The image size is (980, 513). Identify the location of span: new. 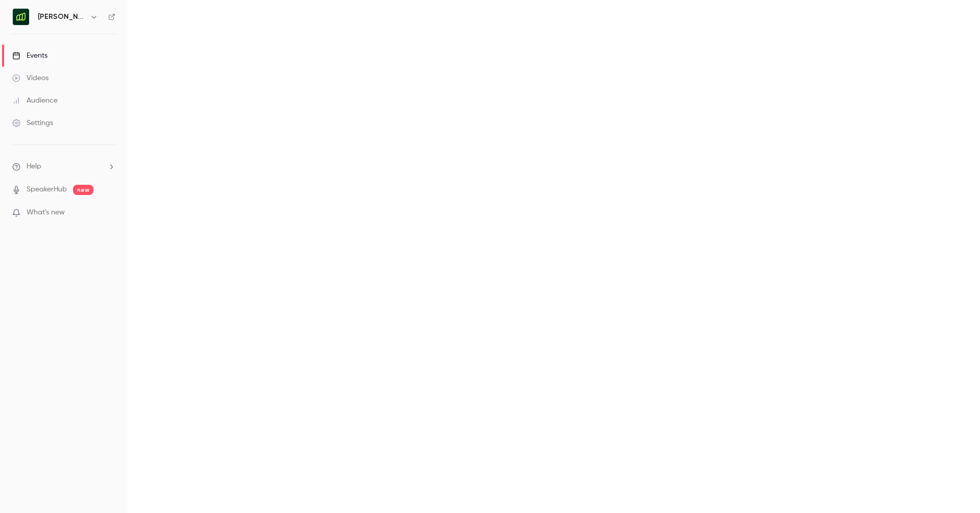
(83, 190).